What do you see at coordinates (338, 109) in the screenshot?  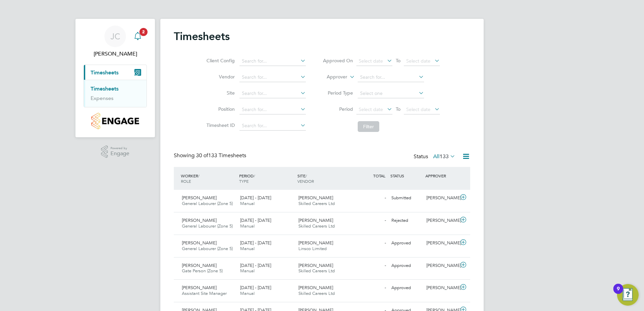 I see `label: Period` at bounding box center [338, 109].